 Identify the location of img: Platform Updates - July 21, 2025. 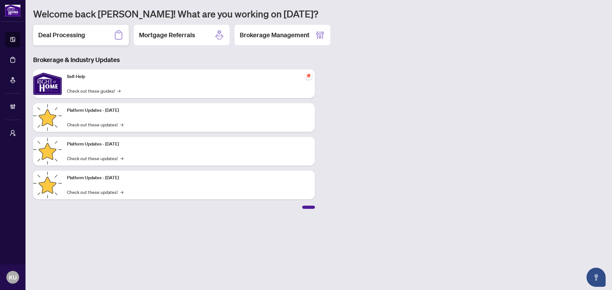
(47, 118).